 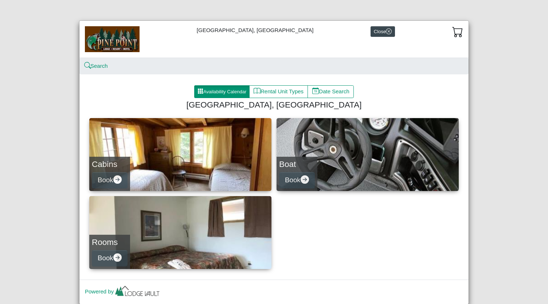 I want to click on img: lv-small.ca335149.png, so click(x=137, y=292).